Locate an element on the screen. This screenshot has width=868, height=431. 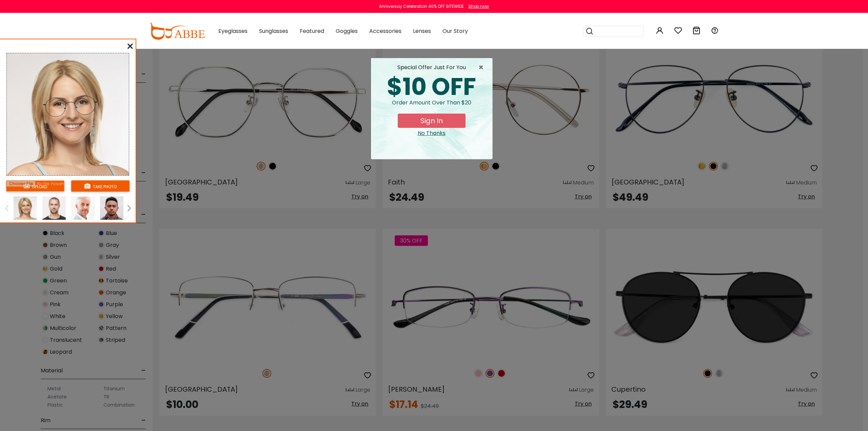
a: Shop now is located at coordinates (476, 6).